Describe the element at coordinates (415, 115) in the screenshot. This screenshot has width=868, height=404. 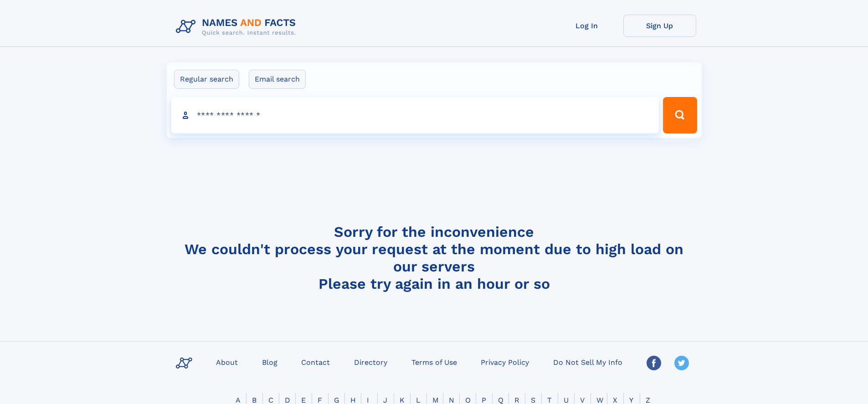
I see `input: search input` at that location.